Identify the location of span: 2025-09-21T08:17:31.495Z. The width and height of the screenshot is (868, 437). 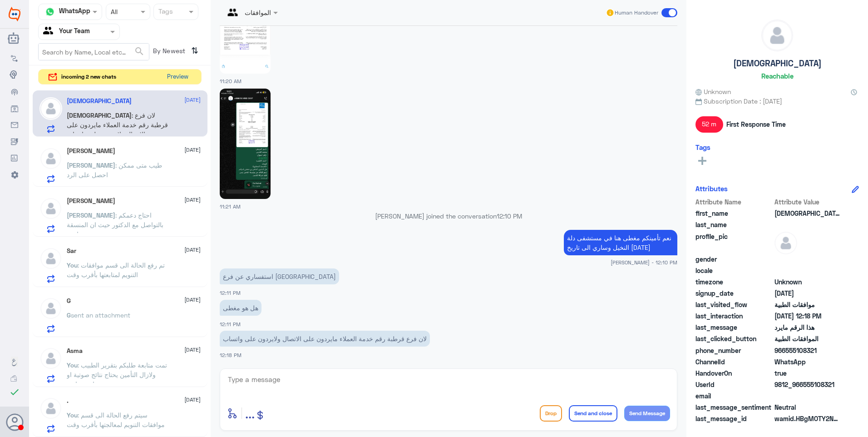
(807, 293).